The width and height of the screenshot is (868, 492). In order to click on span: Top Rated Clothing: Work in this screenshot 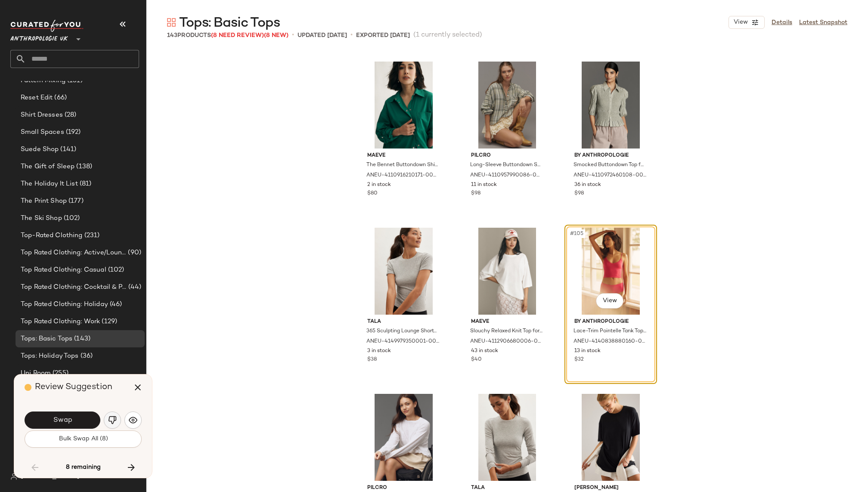, I will do `click(60, 322)`.